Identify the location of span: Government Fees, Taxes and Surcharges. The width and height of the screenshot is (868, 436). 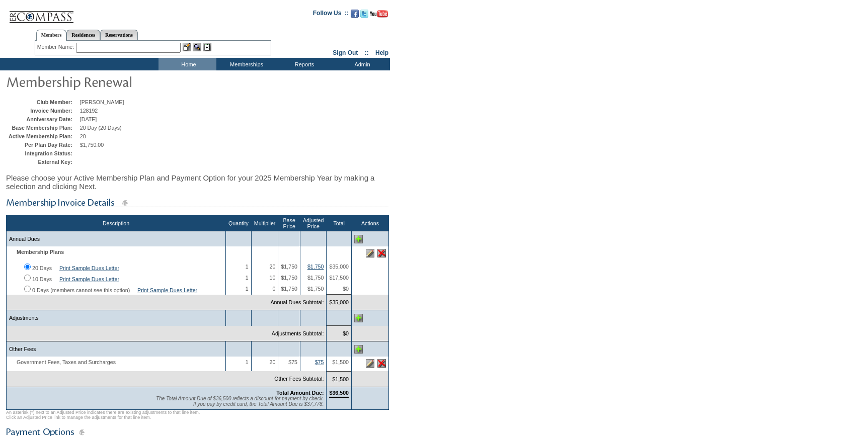
(65, 362).